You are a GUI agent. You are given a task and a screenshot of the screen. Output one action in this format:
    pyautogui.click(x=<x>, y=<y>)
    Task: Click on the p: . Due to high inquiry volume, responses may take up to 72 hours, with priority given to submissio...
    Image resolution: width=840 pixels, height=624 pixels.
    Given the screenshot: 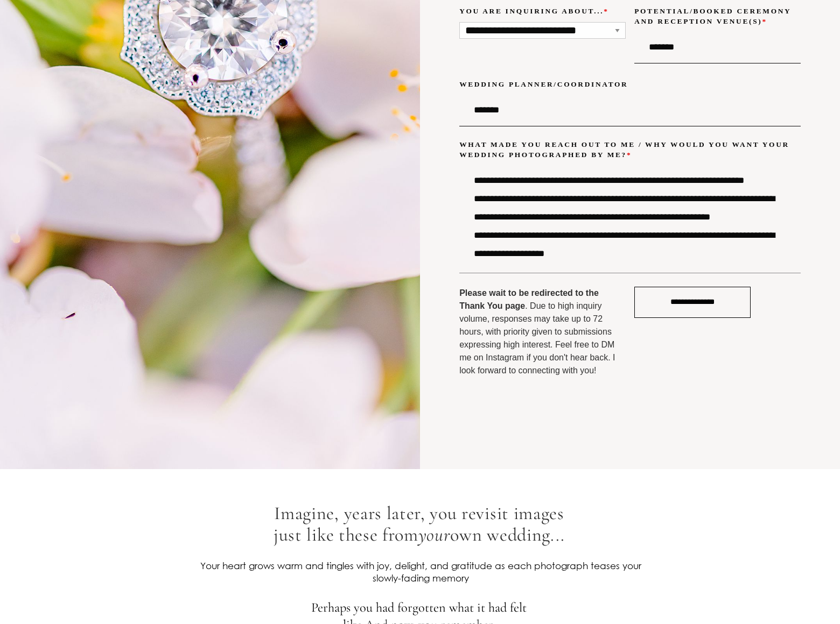 What is the action you would take?
    pyautogui.click(x=542, y=332)
    